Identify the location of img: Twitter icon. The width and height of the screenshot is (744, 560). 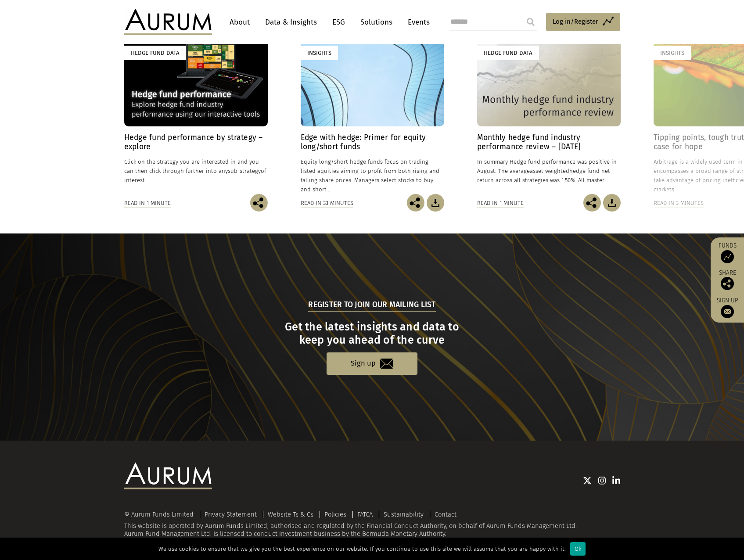
(587, 481).